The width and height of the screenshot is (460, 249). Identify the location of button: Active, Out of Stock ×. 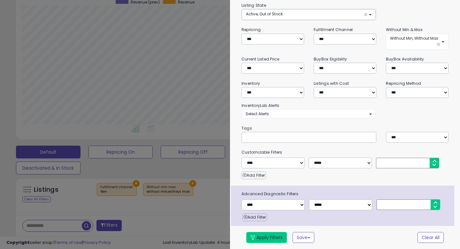
(309, 14).